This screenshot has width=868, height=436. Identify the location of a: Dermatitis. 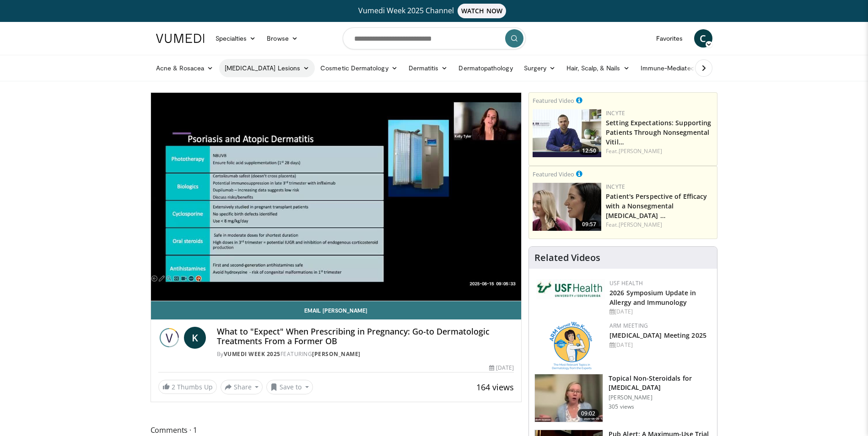
(429, 68).